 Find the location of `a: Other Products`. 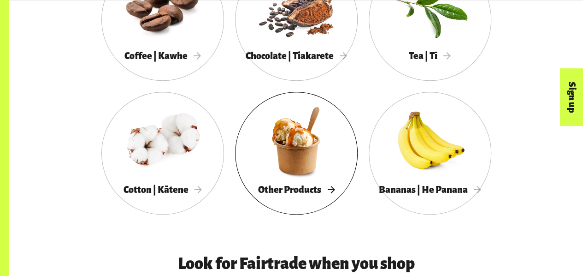

a: Other Products is located at coordinates (296, 153).